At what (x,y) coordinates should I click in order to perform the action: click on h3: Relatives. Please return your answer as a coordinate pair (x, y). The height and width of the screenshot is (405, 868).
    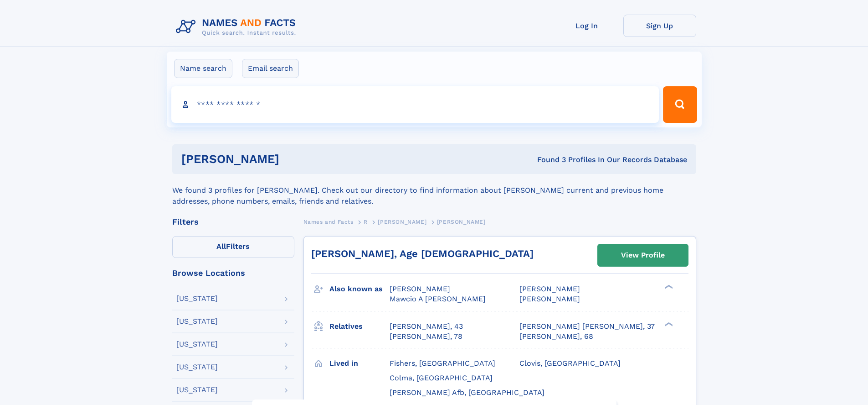
    Looking at the image, I should click on (360, 326).